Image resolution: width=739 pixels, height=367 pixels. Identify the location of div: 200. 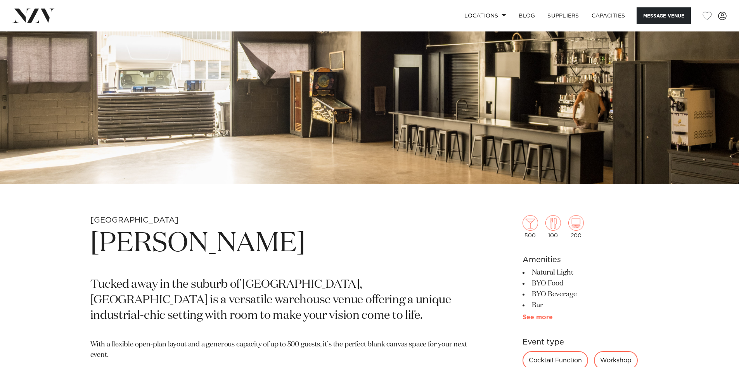
(576, 227).